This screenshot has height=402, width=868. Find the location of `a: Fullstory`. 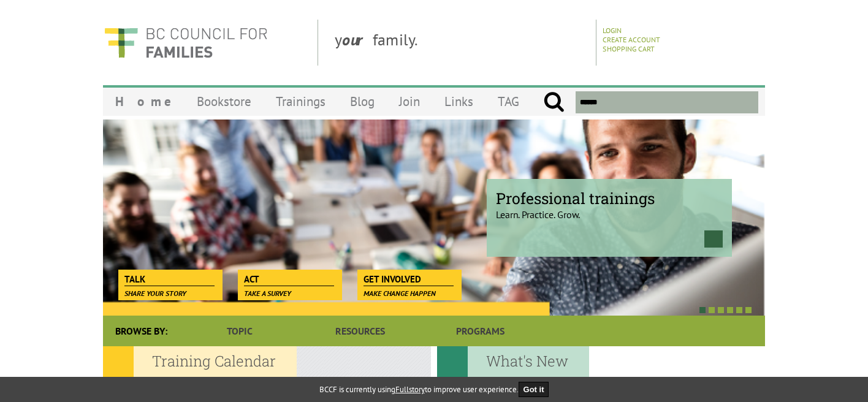

a: Fullstory is located at coordinates (410, 389).